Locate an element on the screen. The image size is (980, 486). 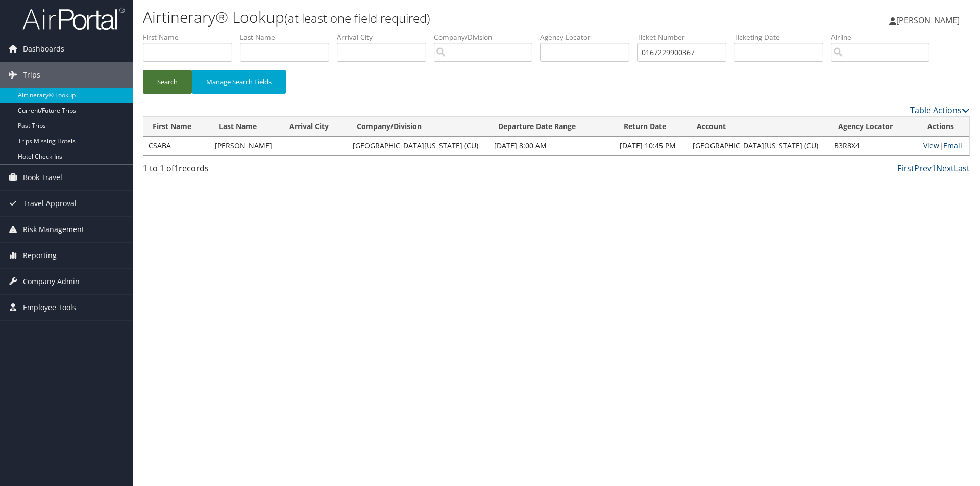
a: 1 is located at coordinates (933, 168).